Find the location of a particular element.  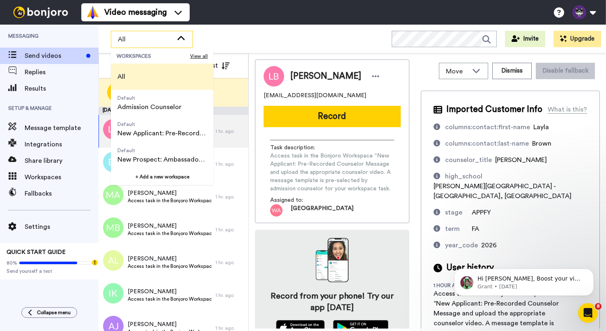

img: lb.png is located at coordinates (113, 129).